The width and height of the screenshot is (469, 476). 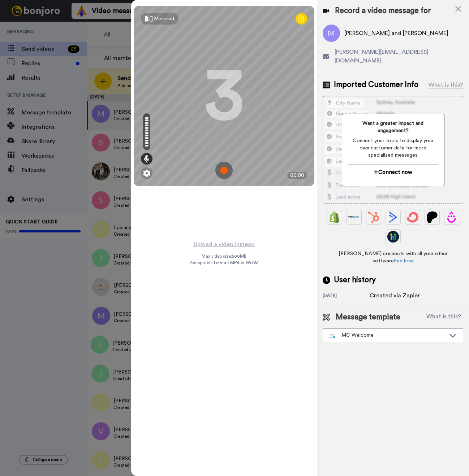 I want to click on div: 3, so click(x=224, y=96).